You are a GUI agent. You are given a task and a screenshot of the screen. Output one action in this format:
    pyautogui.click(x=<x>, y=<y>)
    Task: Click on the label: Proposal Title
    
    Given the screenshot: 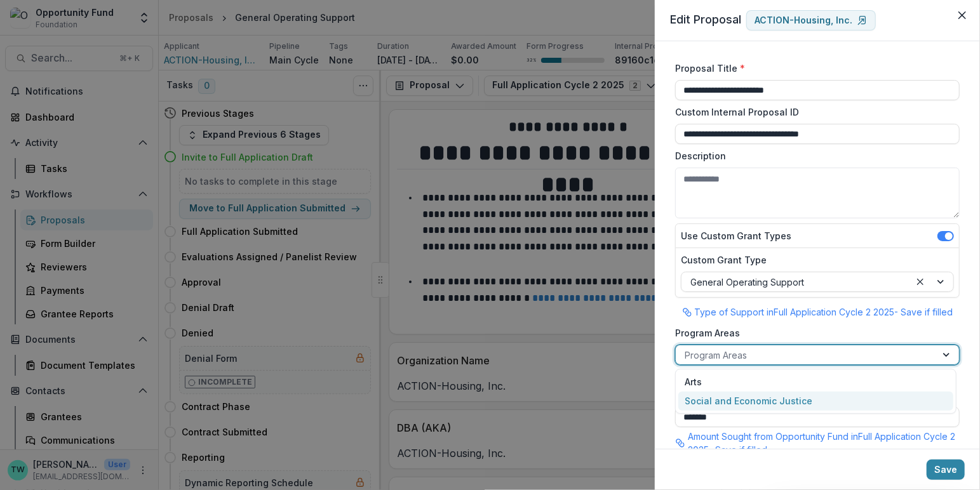 What is the action you would take?
    pyautogui.click(x=813, y=68)
    